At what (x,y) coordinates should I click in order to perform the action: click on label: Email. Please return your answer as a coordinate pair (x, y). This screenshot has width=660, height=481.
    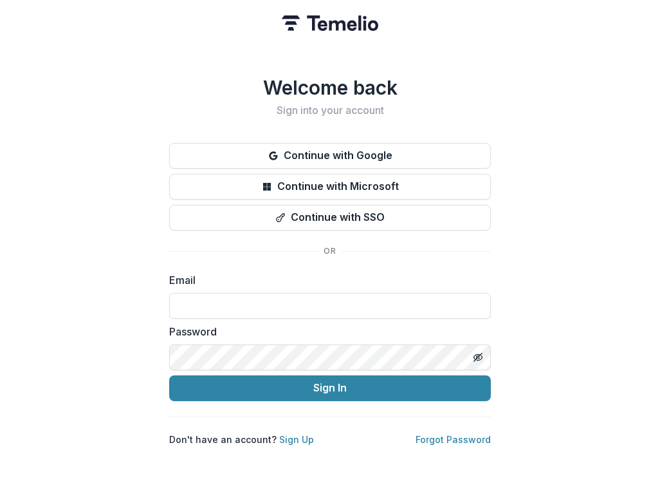
    Looking at the image, I should click on (326, 280).